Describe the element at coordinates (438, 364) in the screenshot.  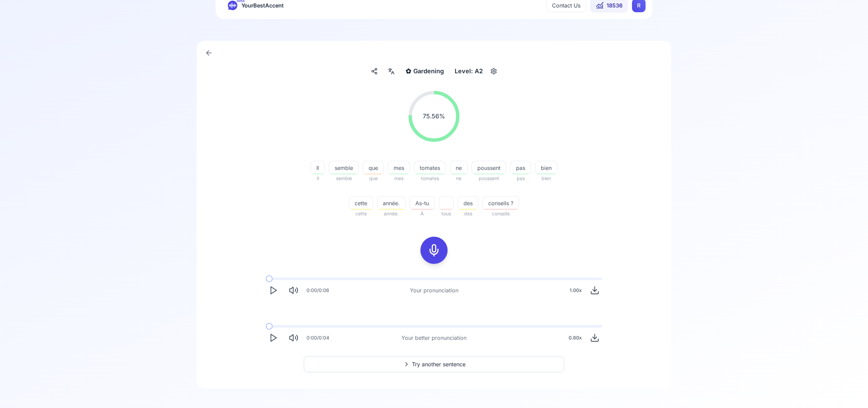
I see `span: Try another sentence` at that location.